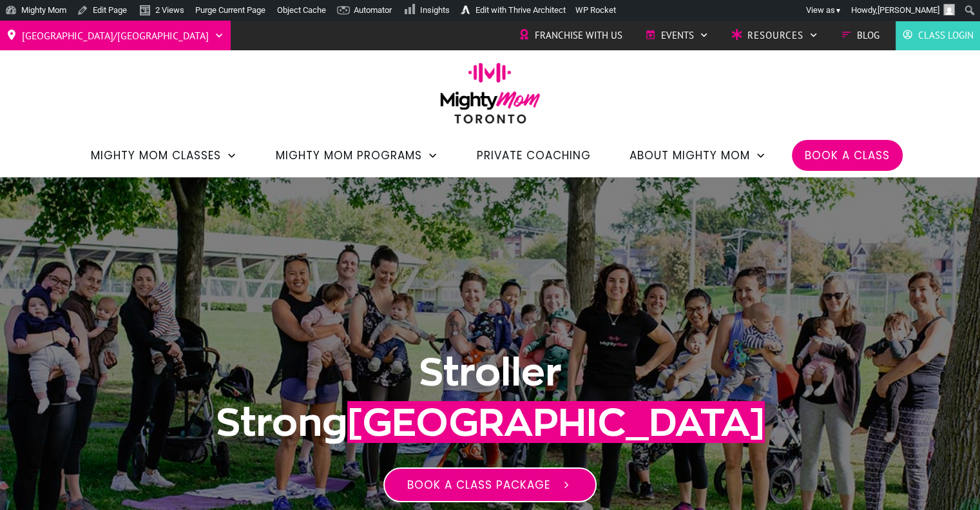 The width and height of the screenshot is (980, 510). Describe the element at coordinates (775, 35) in the screenshot. I see `a: Resources` at that location.